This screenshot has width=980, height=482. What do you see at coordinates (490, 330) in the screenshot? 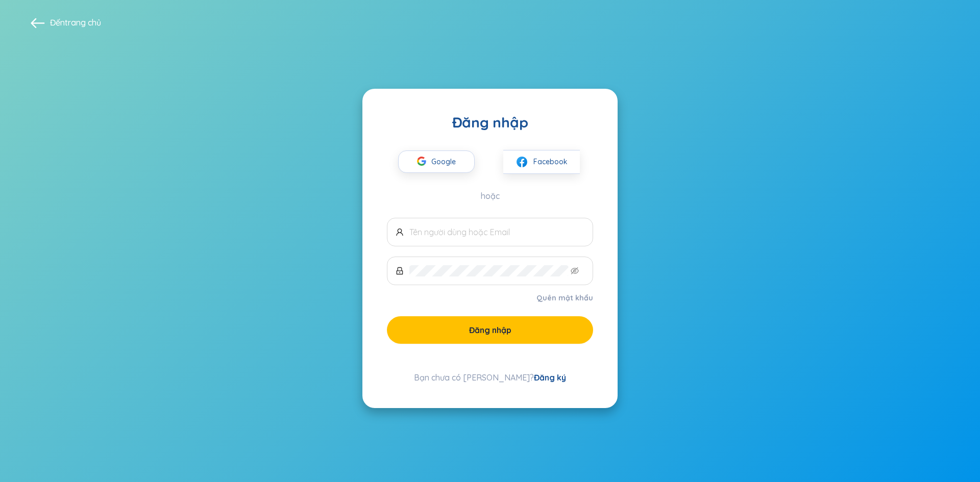
I see `button: Đăng nhập` at bounding box center [490, 330].